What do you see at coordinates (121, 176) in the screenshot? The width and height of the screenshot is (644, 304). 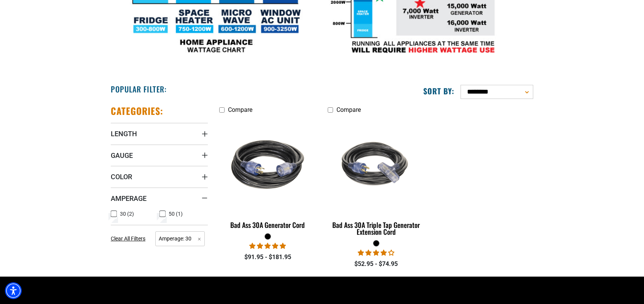 I see `span: Color` at bounding box center [121, 176].